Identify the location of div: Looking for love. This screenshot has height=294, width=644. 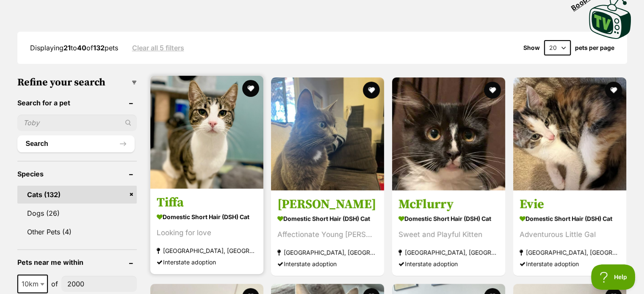
(207, 233).